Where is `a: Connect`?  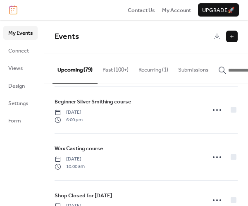 a: Connect is located at coordinates (20, 50).